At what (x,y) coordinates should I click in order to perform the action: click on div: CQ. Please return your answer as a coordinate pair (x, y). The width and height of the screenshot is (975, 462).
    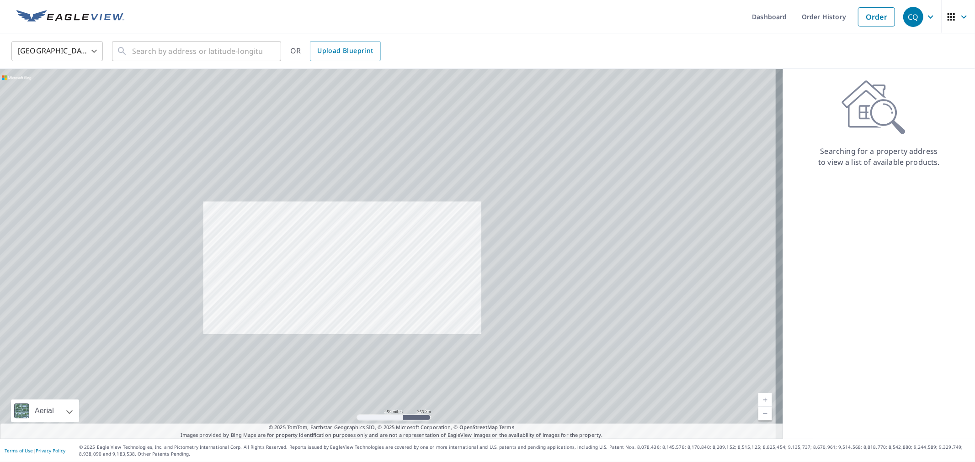
    Looking at the image, I should click on (913, 17).